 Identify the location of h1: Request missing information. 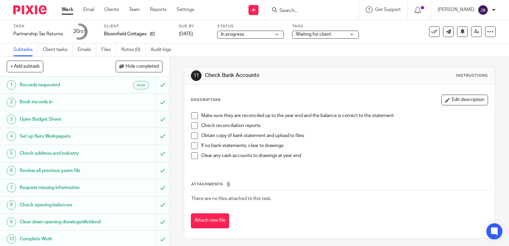
(63, 188).